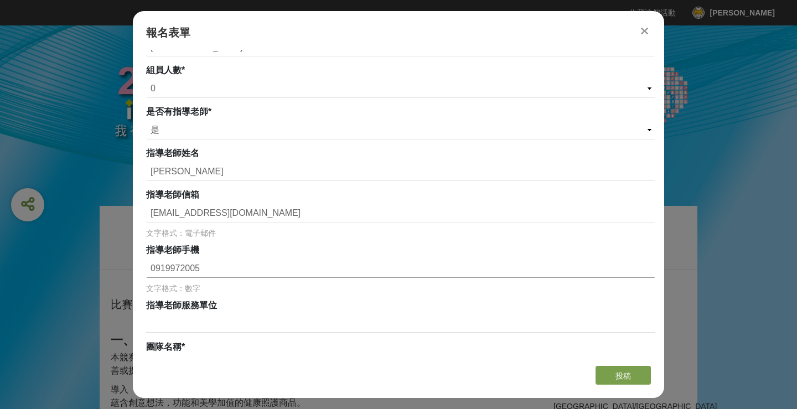  What do you see at coordinates (124, 357) in the screenshot?
I see `span: 本競賽` at bounding box center [124, 357].